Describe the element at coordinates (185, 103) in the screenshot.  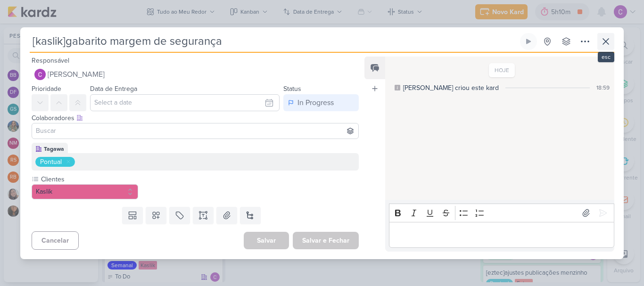
I see `input: Select a date` at that location.